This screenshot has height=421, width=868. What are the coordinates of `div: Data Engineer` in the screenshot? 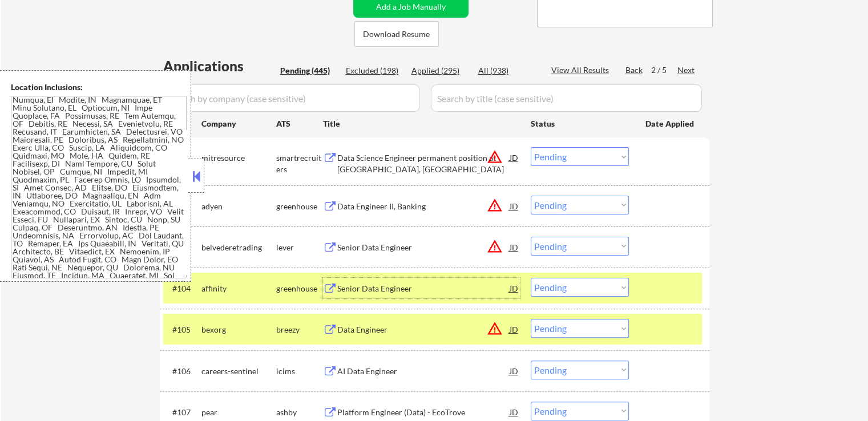 It's located at (423, 330).